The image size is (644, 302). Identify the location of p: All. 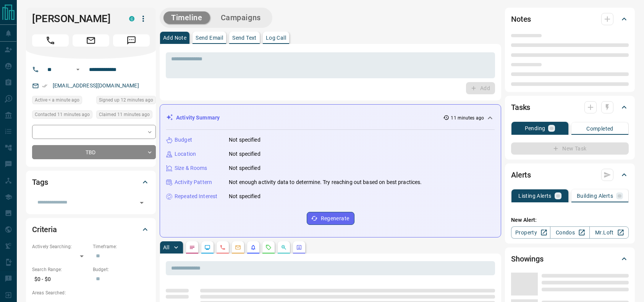
(166, 248).